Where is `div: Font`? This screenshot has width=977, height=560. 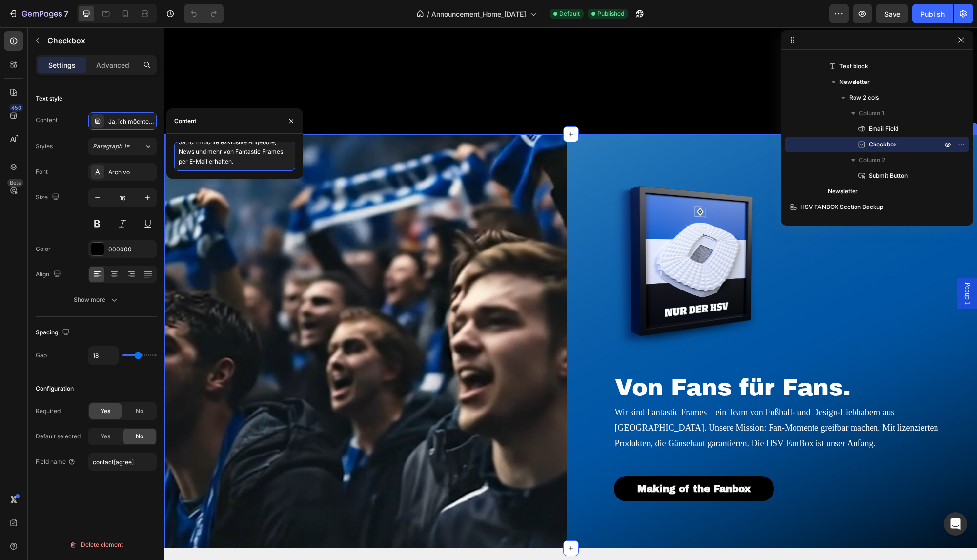 div: Font is located at coordinates (42, 172).